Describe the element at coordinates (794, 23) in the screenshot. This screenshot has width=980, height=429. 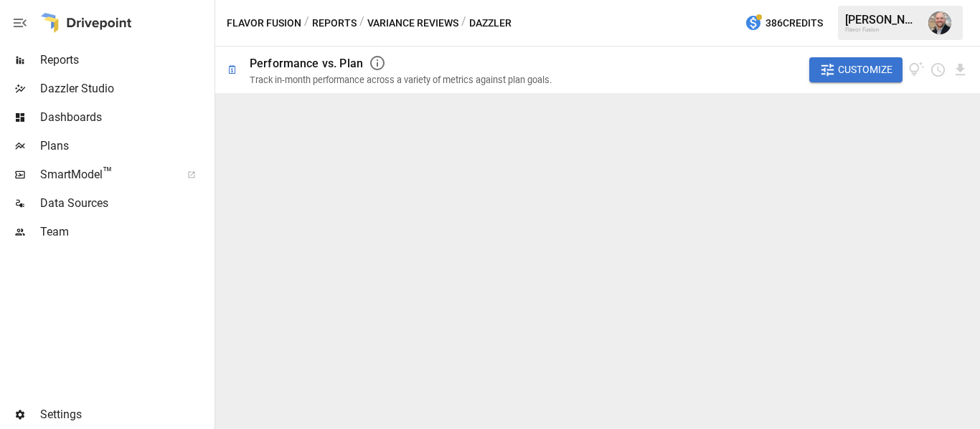
I see `span: 386 Credits` at that location.